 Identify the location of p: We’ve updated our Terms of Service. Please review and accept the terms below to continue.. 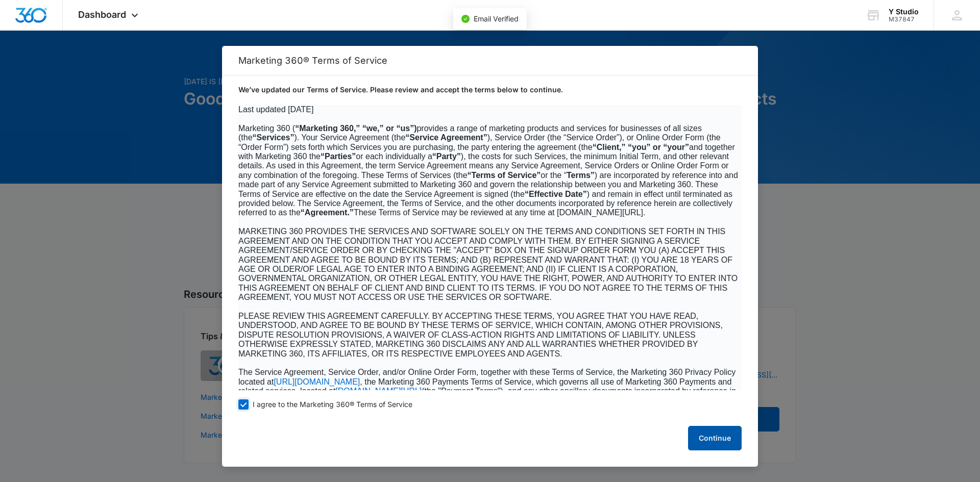
(490, 90).